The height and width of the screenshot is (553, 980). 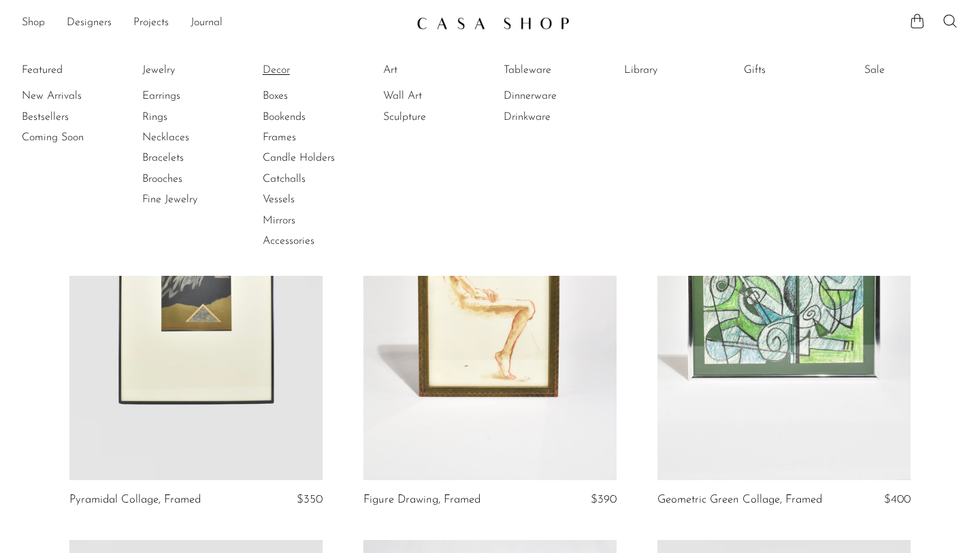 I want to click on a: Art, so click(x=434, y=70).